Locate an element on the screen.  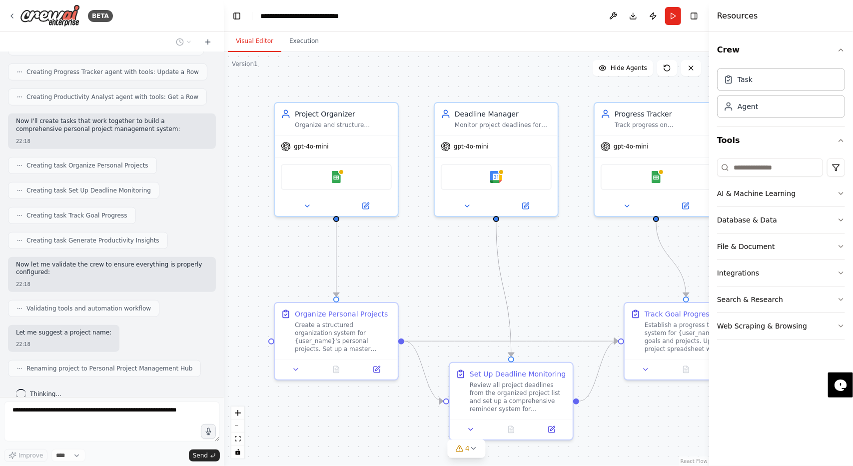
div: BETA is located at coordinates (100, 16).